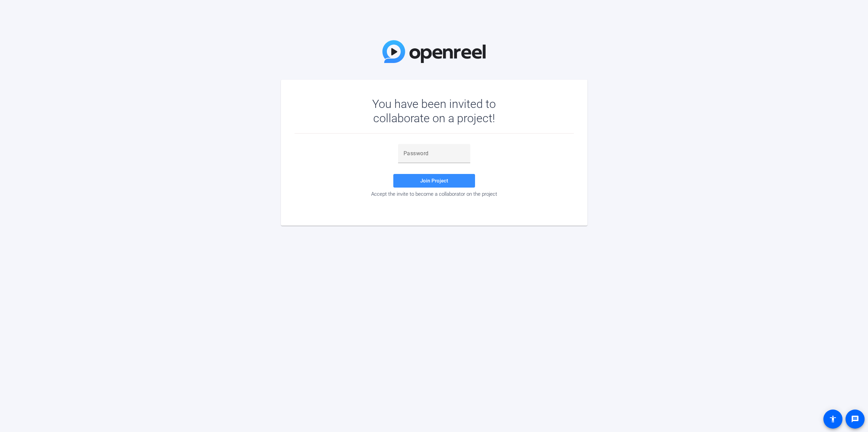 This screenshot has height=432, width=868. What do you see at coordinates (434, 194) in the screenshot?
I see `div: Accept the invite to become a collaborator on the project` at bounding box center [434, 194].